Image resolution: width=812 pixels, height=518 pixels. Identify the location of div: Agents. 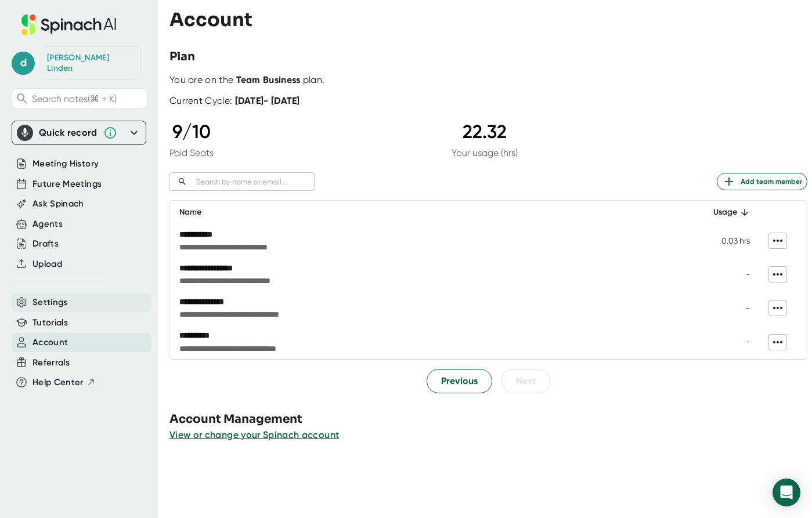
(48, 224).